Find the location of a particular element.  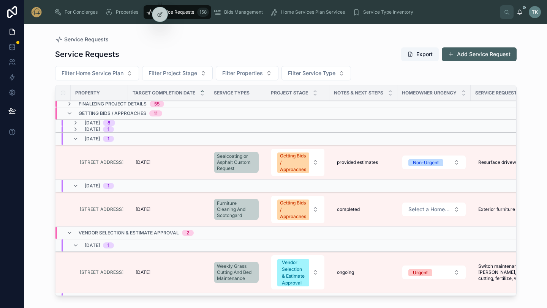

span: ongoing is located at coordinates (345, 273).